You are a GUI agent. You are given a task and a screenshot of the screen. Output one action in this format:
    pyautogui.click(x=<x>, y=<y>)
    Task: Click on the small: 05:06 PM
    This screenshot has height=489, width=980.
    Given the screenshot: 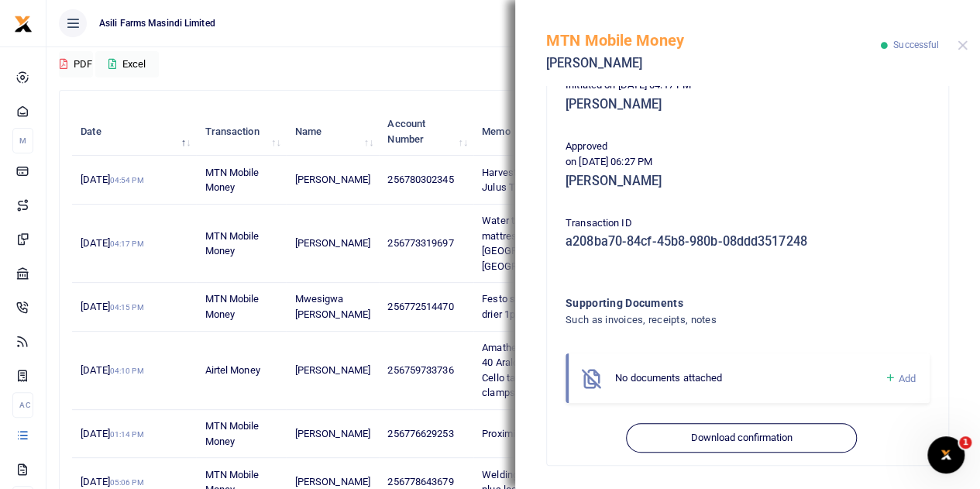 What is the action you would take?
    pyautogui.click(x=127, y=482)
    